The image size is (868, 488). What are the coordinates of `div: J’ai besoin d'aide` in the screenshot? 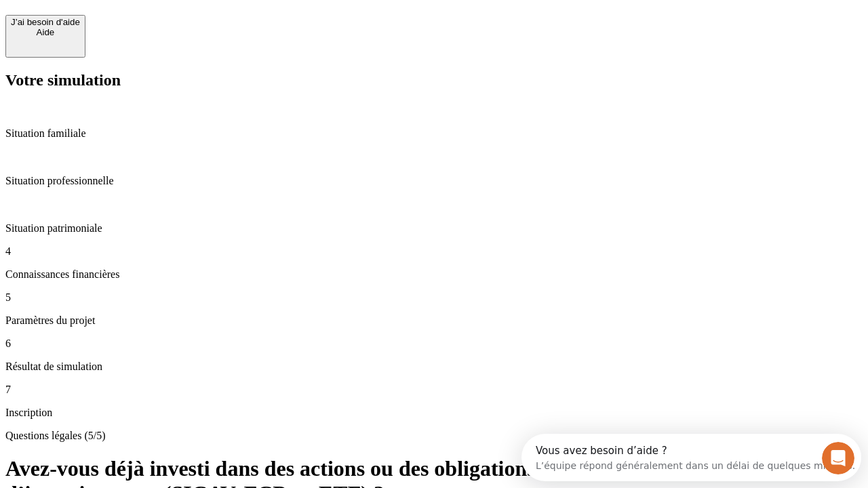 It's located at (46, 22).